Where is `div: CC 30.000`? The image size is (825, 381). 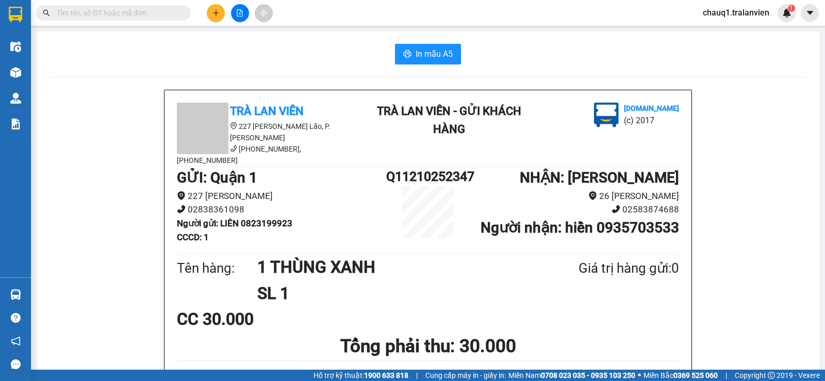 div: CC 30.000 is located at coordinates (259, 319).